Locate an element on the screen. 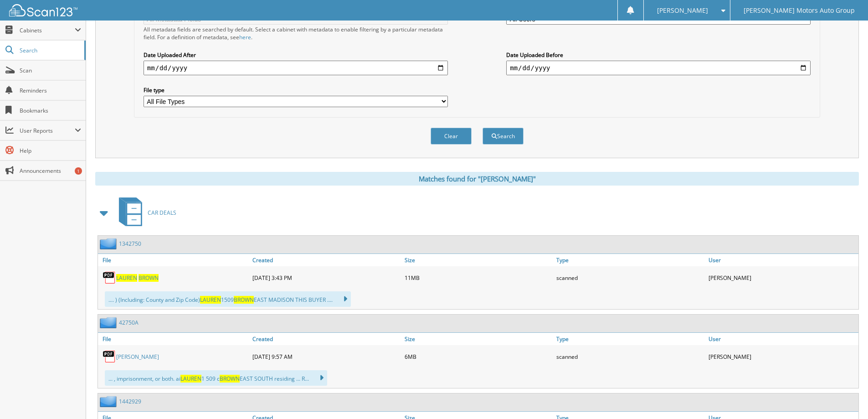 Image resolution: width=868 pixels, height=419 pixels. img: scan123-logo-white.svg is located at coordinates (43, 10).